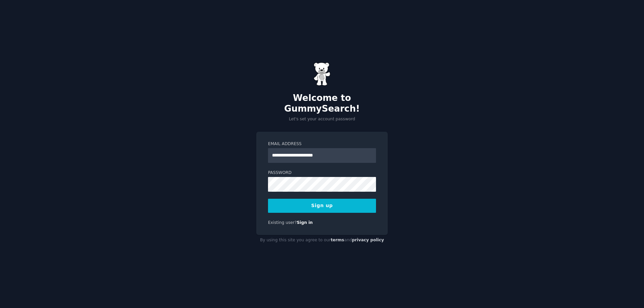 The height and width of the screenshot is (308, 644). What do you see at coordinates (305, 223) in the screenshot?
I see `a: Sign in` at bounding box center [305, 223].